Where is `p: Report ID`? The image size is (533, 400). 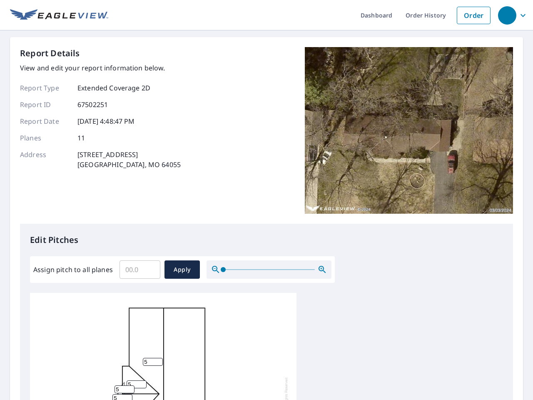 p: Report ID is located at coordinates (45, 104).